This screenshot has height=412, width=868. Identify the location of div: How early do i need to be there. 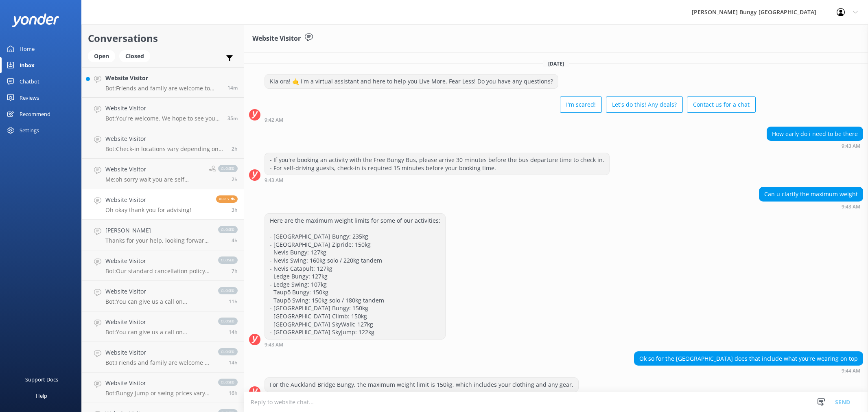
(815, 134).